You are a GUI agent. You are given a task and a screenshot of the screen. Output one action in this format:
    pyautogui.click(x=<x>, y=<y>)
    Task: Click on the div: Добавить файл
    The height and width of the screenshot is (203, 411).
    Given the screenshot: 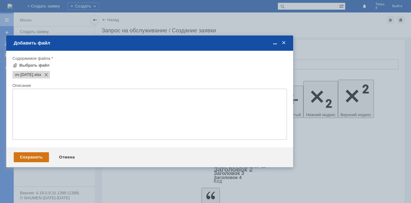 What is the action you would take?
    pyautogui.click(x=150, y=43)
    